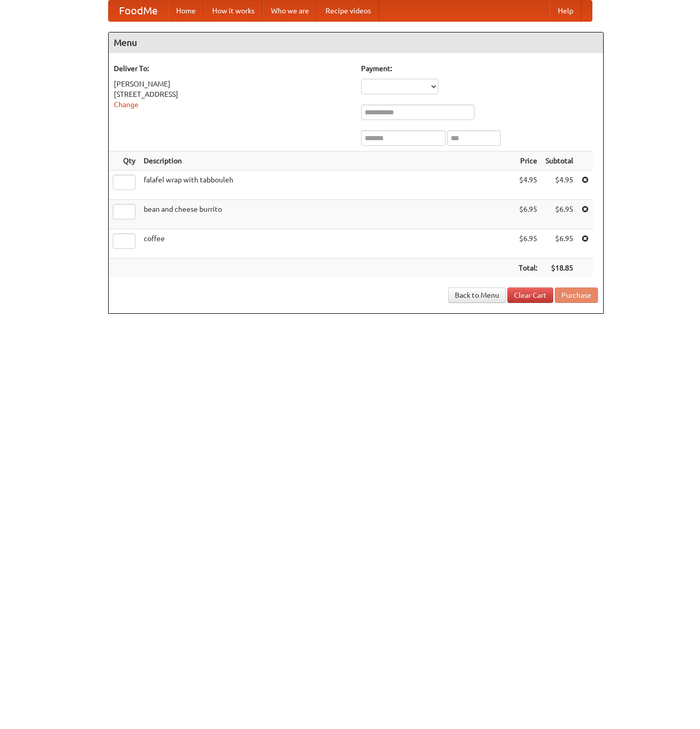  I want to click on th: Total:, so click(528, 268).